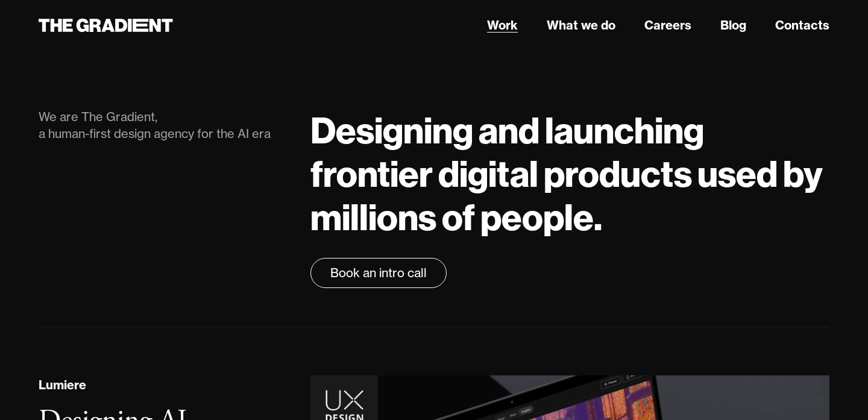  I want to click on a: Work, so click(502, 26).